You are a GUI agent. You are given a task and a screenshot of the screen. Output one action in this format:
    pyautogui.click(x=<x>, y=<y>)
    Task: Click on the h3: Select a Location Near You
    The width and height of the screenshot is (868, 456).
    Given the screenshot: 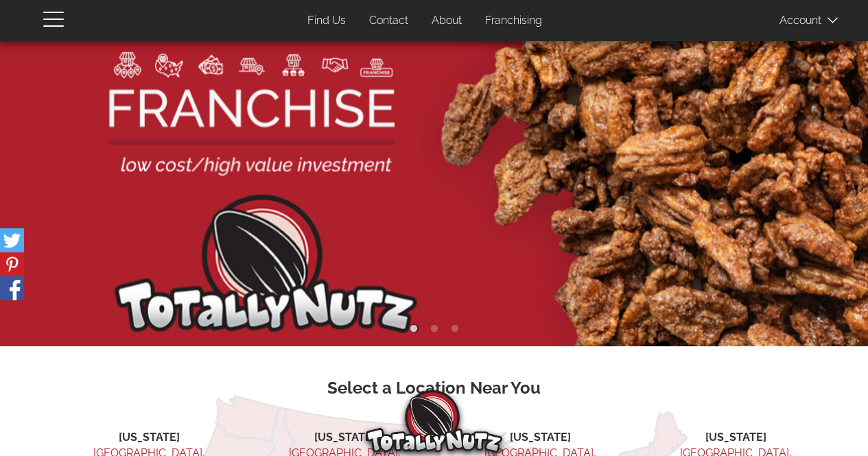 What is the action you would take?
    pyautogui.click(x=434, y=388)
    